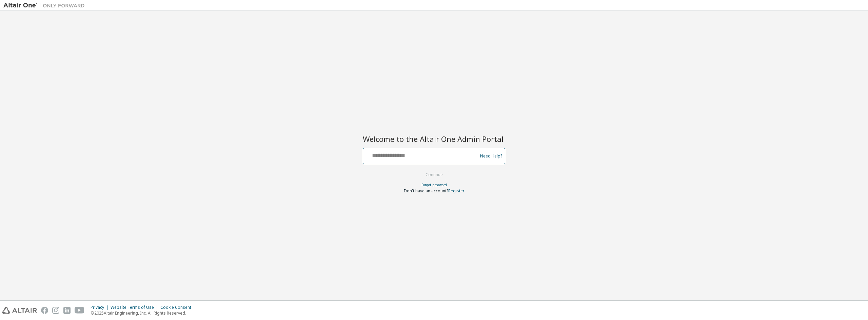  What do you see at coordinates (101, 308) in the screenshot?
I see `div: Privacy` at bounding box center [101, 308].